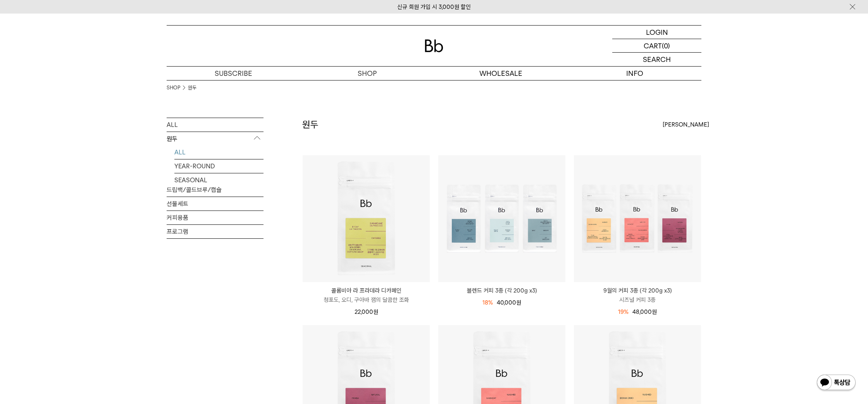 Image resolution: width=868 pixels, height=404 pixels. Describe the element at coordinates (637, 291) in the screenshot. I see `p: 9월의 커피 3종 (각 200g x3)` at that location.